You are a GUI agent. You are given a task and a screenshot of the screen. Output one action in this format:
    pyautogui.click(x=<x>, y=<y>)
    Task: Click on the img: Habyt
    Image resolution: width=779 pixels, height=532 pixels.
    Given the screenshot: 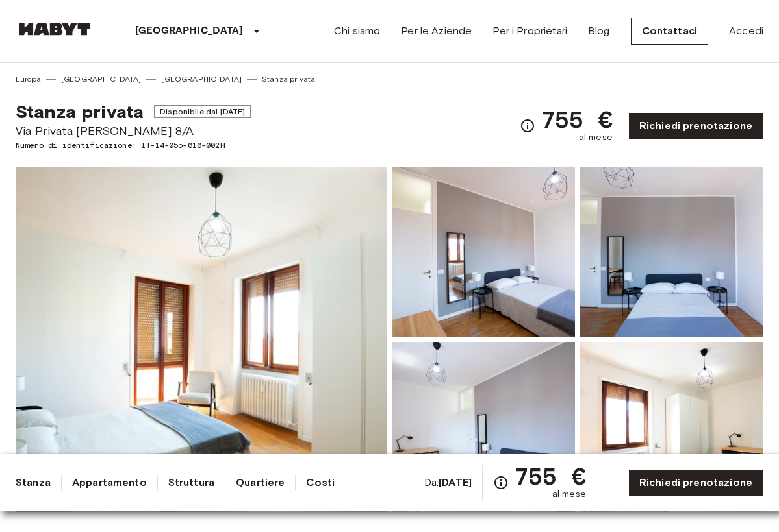 What is the action you would take?
    pyautogui.click(x=55, y=29)
    